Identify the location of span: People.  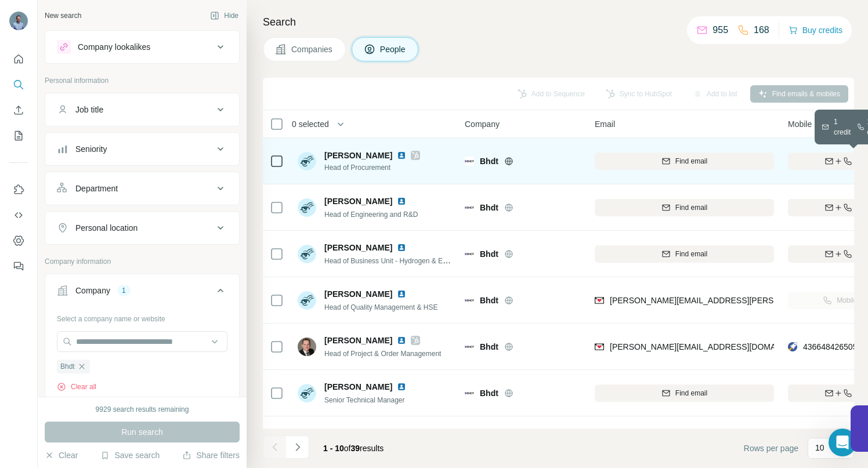
(393, 49).